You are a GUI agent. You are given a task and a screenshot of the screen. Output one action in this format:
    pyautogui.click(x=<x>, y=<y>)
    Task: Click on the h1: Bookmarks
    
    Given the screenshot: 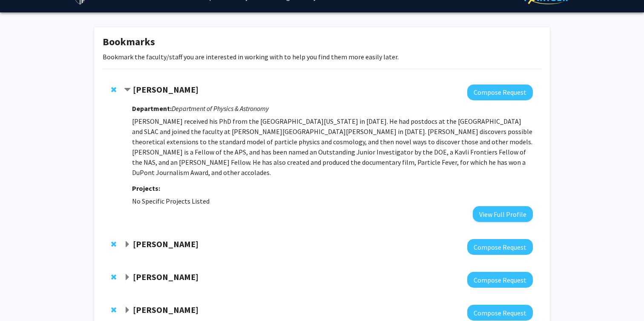 What is the action you would take?
    pyautogui.click(x=322, y=42)
    